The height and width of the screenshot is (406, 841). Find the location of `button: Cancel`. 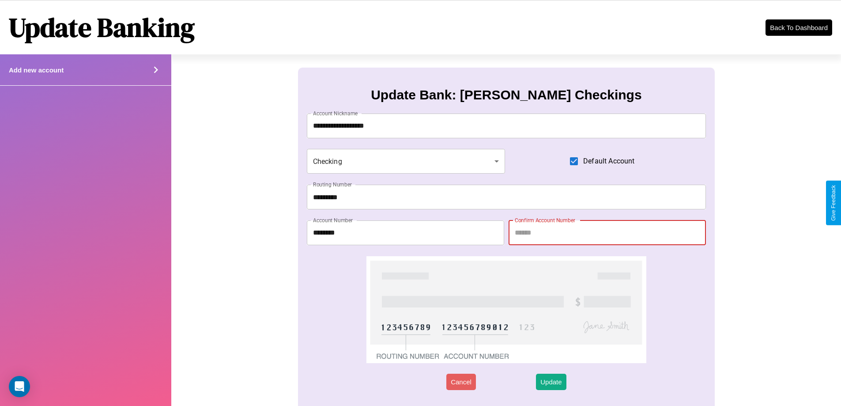

button: Cancel is located at coordinates (461, 381).